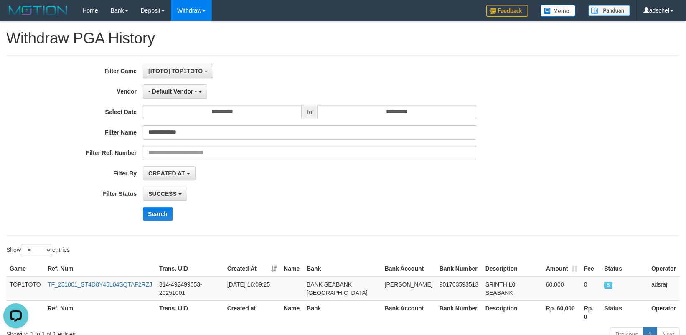  I want to click on button: Open LiveChat chat widget, so click(16, 16).